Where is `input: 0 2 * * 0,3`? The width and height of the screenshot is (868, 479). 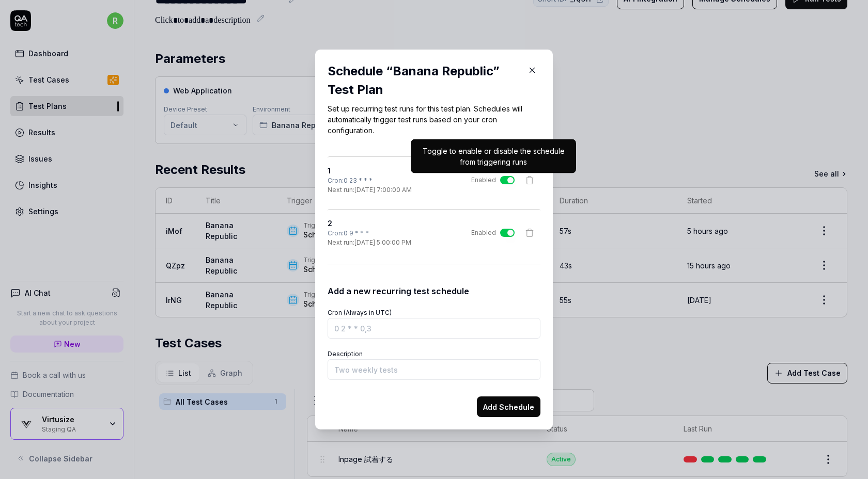 input: 0 2 * * 0,3 is located at coordinates (434, 329).